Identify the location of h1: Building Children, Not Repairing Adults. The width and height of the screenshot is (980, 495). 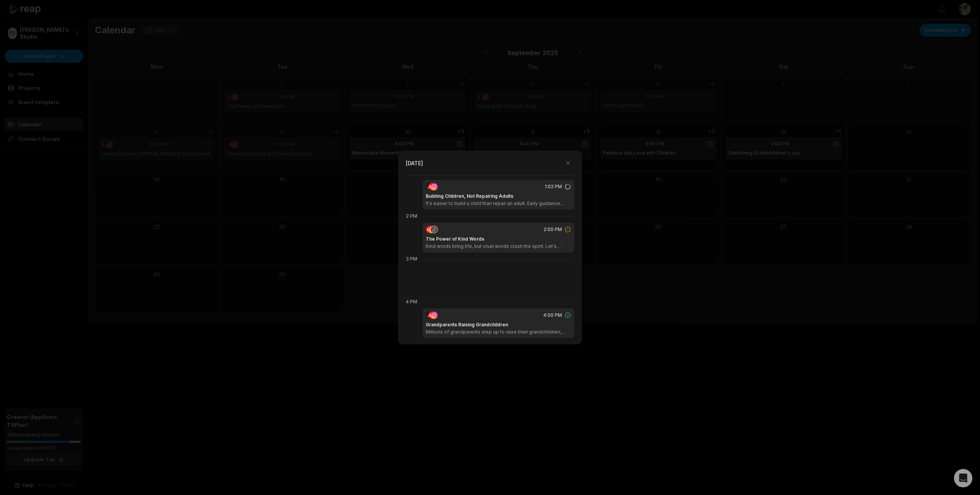
(469, 197).